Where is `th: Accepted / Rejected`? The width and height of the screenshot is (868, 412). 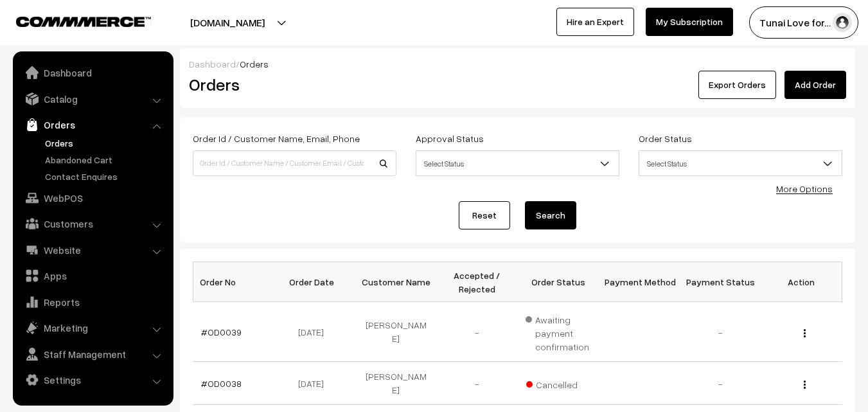
th: Accepted / Rejected is located at coordinates (477, 282).